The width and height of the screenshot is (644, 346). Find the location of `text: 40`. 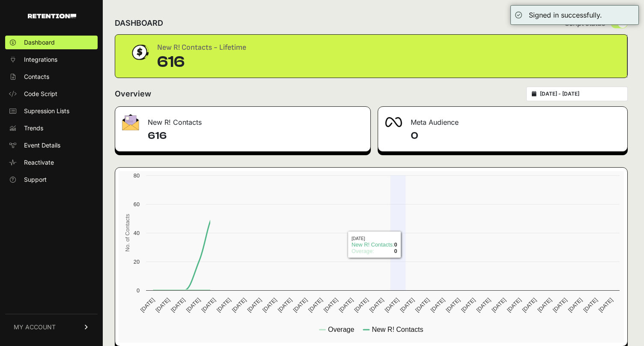

text: 40 is located at coordinates (137, 233).